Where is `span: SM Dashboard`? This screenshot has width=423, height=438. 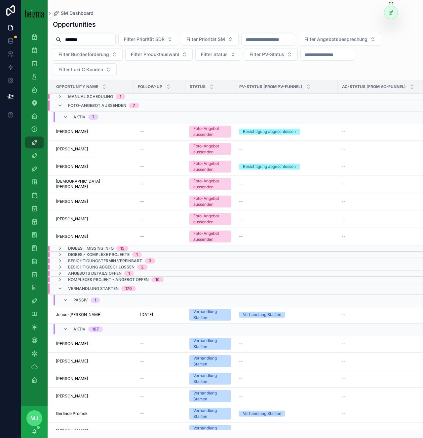
span: SM Dashboard is located at coordinates (77, 13).